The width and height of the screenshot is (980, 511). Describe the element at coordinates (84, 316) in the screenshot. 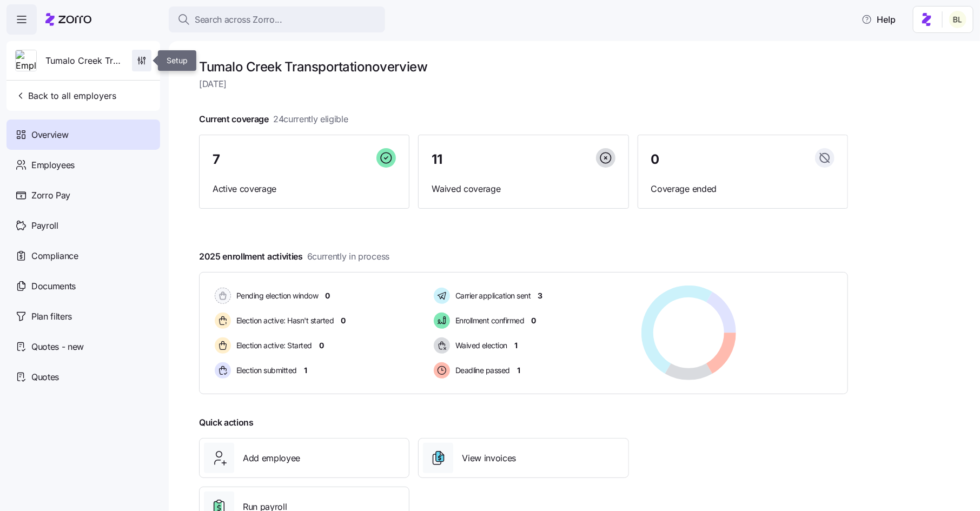

I see `a: Plan filters` at that location.